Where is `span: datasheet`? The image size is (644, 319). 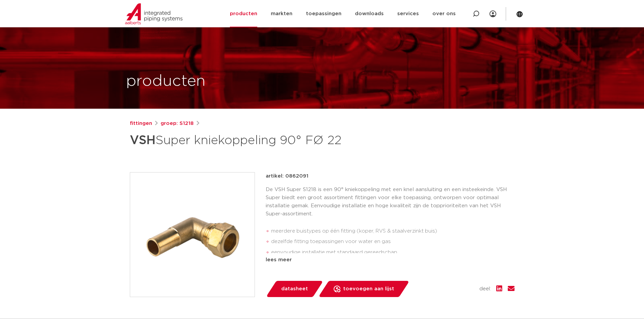 span: datasheet is located at coordinates (294, 289).